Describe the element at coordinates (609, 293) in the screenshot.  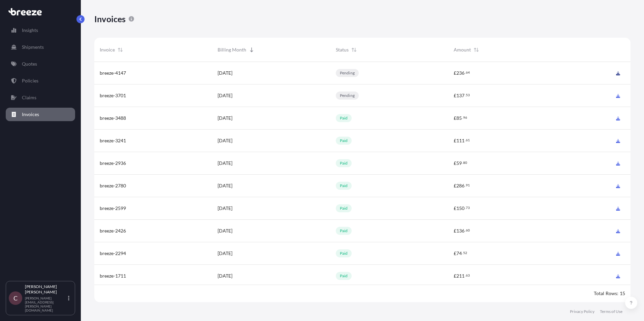
I see `div: Total Rows: 15` at that location.